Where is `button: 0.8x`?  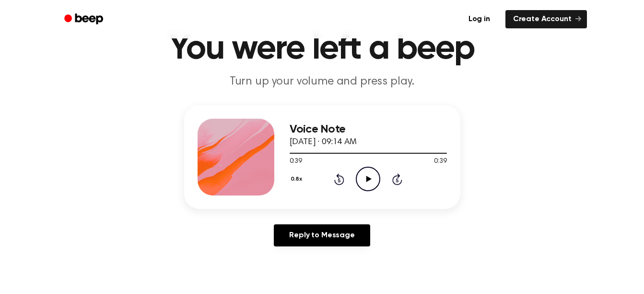 button: 0.8x is located at coordinates (297, 179).